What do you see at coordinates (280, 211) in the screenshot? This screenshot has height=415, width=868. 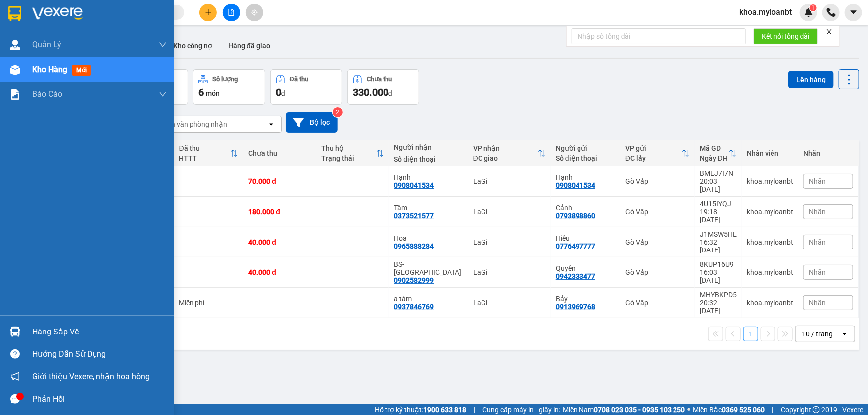 I see `div: 180.000 đ` at bounding box center [280, 211].